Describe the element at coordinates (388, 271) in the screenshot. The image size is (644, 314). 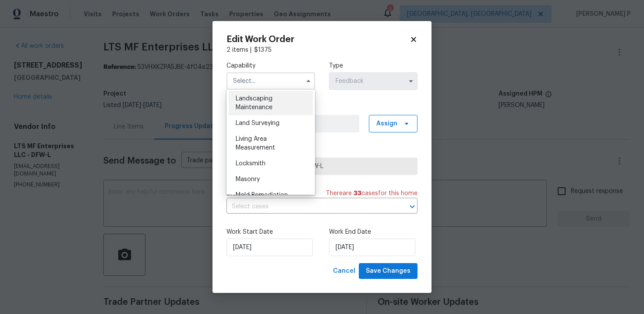
I see `span: Save Changes` at that location.